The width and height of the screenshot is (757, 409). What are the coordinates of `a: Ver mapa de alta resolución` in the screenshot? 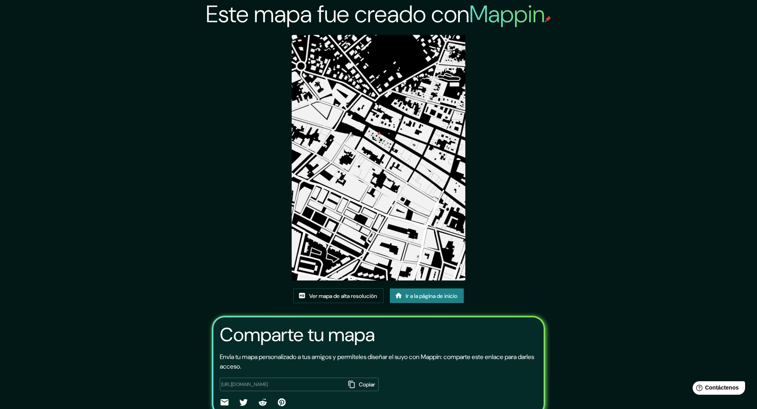 It's located at (338, 296).